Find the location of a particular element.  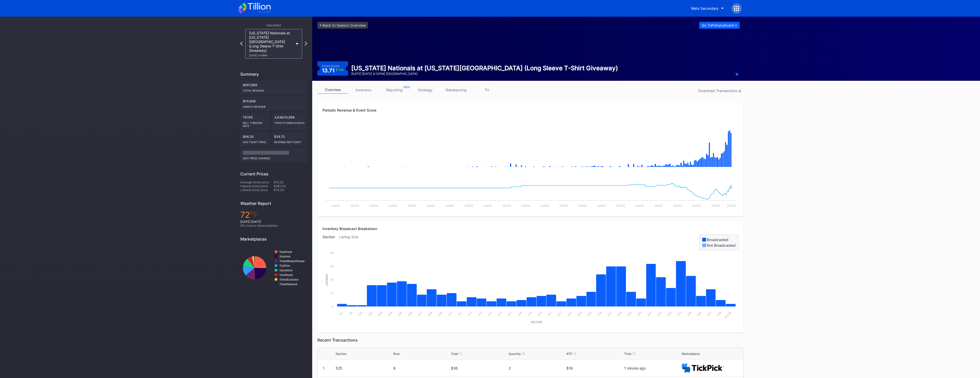

div: Row is located at coordinates (396, 354).